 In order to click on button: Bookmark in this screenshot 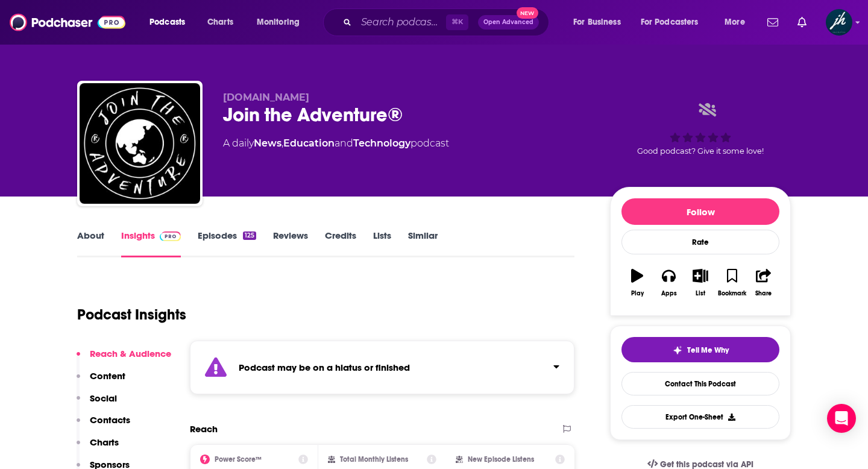, I will do `click(732, 283)`.